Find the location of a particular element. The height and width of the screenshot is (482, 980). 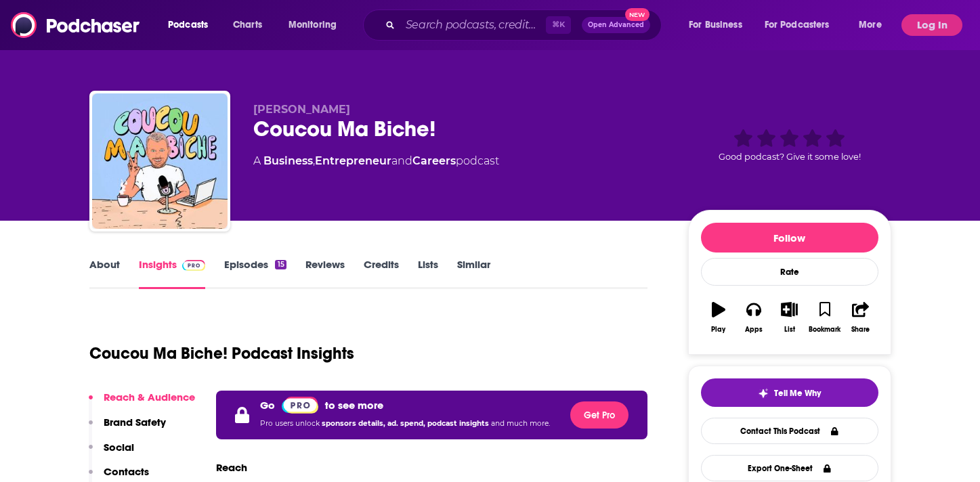

span: Charts is located at coordinates (247, 25).